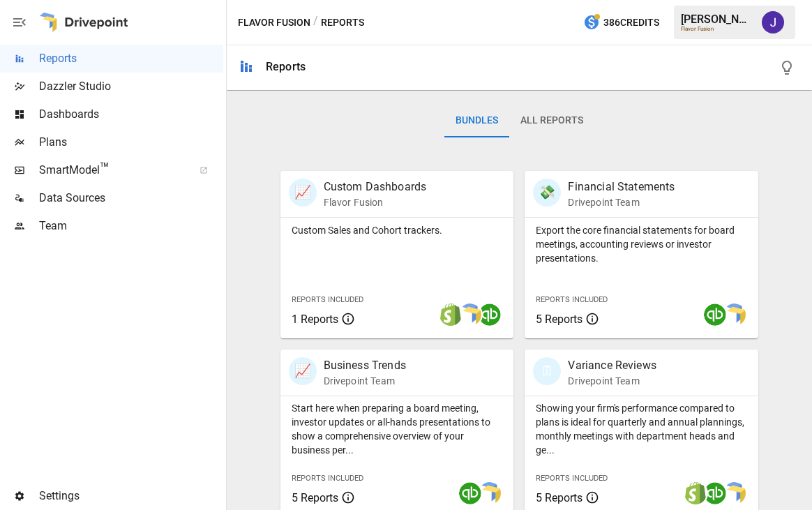  Describe the element at coordinates (621, 22) in the screenshot. I see `button: 386Credits` at that location.